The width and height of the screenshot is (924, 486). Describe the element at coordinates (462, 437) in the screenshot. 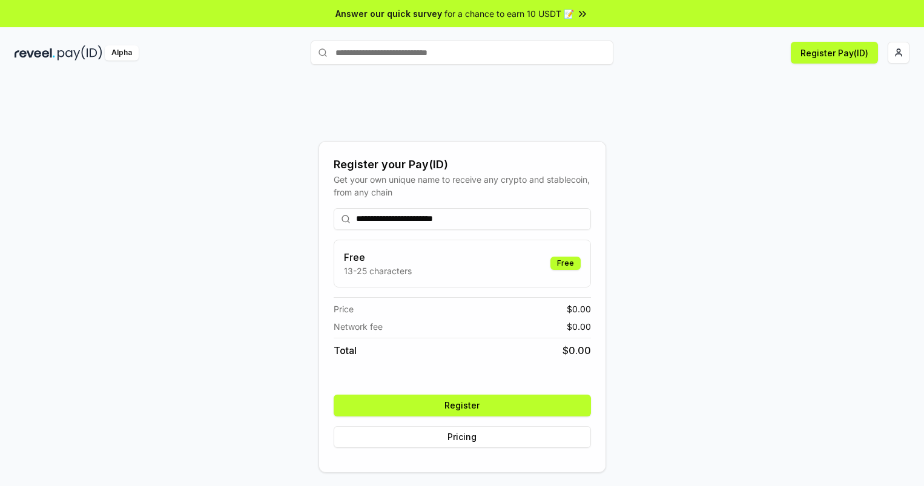

I see `button: Pricing` at that location.